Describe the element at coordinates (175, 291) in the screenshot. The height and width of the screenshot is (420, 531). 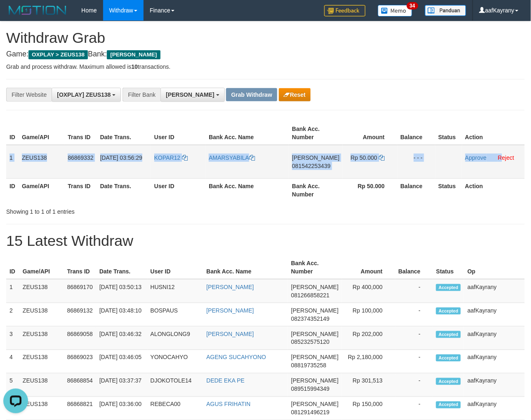
I see `td: HUSNI12` at that location.